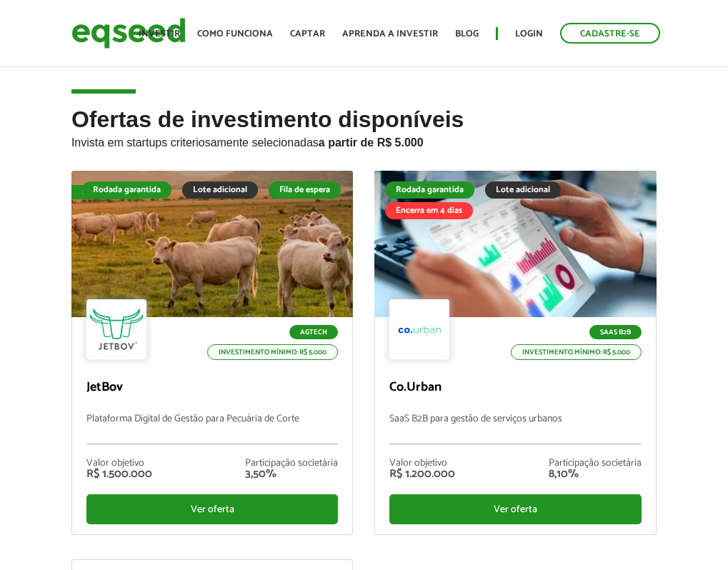 The height and width of the screenshot is (570, 728). What do you see at coordinates (466, 34) in the screenshot?
I see `a: Blog` at bounding box center [466, 34].